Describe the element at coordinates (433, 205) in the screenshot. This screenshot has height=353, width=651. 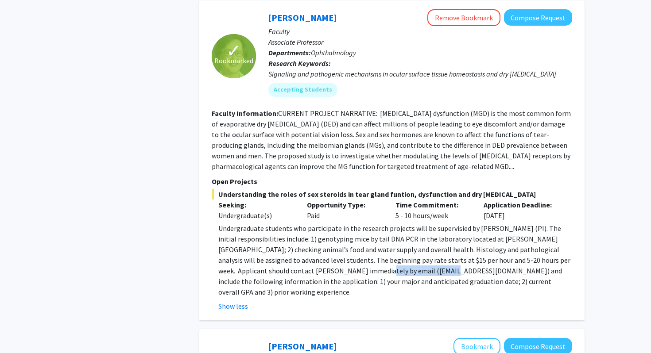
I see `p: Time Commitment:` at that location.